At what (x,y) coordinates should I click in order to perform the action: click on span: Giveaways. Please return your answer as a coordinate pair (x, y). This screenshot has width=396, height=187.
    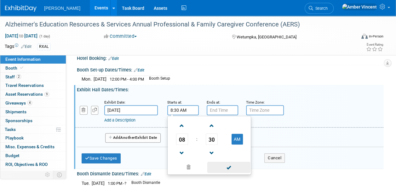
    Looking at the image, I should click on (19, 103).